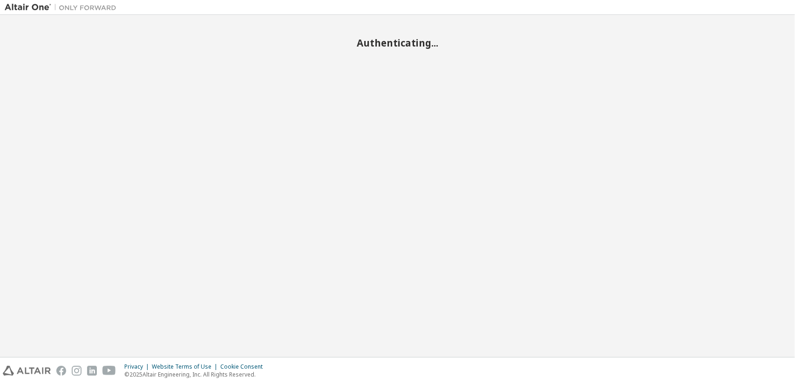  I want to click on p: © 2025 Altair Engineering, Inc. All Rights Reserved., so click(196, 375).